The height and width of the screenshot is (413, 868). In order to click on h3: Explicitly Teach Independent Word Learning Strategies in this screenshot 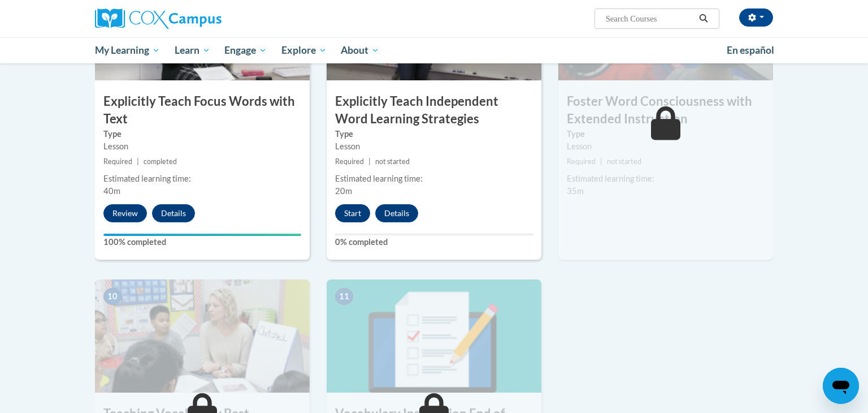, I will do `click(434, 110)`.